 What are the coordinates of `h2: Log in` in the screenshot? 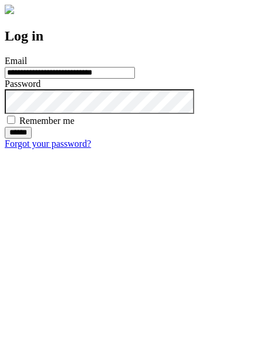 It's located at (132, 36).